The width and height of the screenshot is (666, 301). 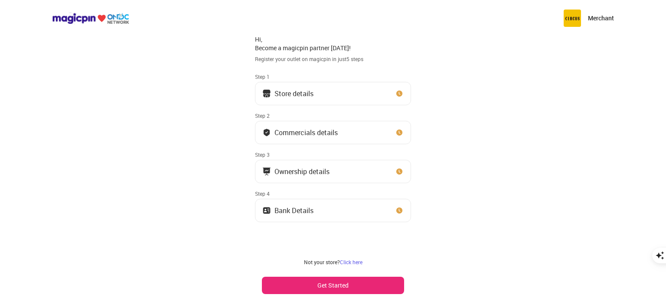 I want to click on button: Get Started, so click(x=333, y=286).